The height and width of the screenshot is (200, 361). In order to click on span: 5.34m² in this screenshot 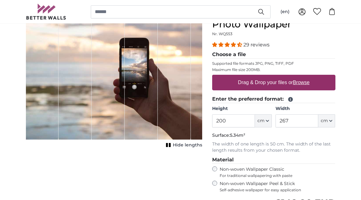, I will do `click(237, 135)`.